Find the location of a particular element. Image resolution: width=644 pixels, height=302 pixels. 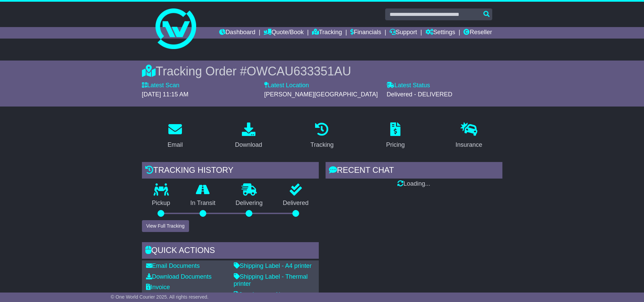

a: Invoice is located at coordinates (158, 287).